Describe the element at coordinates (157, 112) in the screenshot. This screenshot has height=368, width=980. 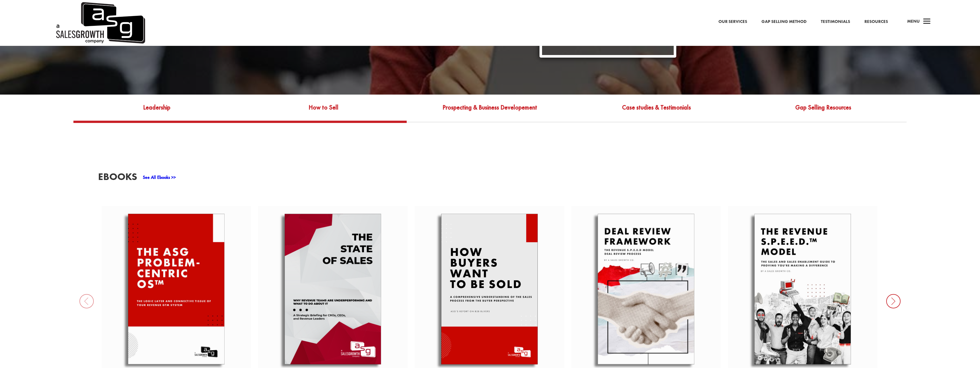
I see `a: Leadership` at that location.